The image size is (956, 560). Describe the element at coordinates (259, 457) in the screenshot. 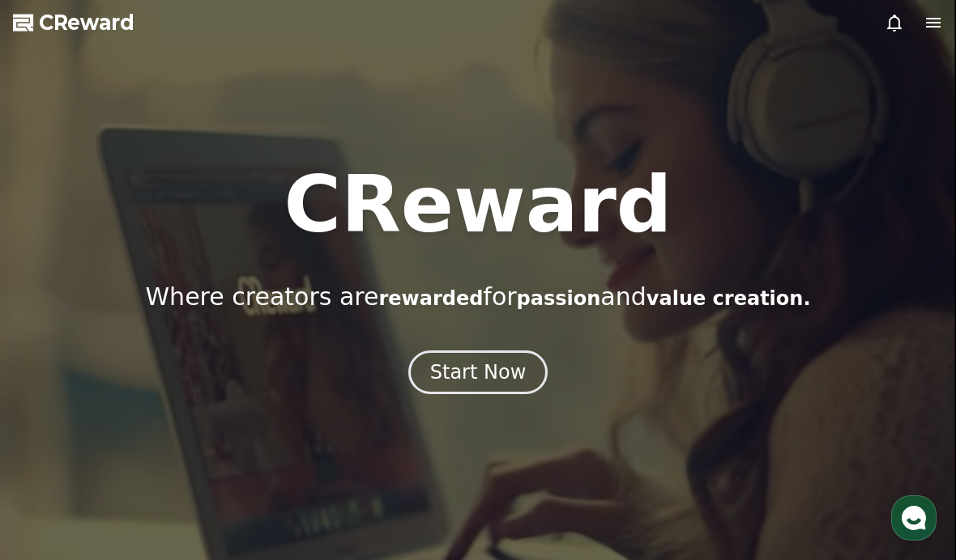

I see `span: Settings` at that location.